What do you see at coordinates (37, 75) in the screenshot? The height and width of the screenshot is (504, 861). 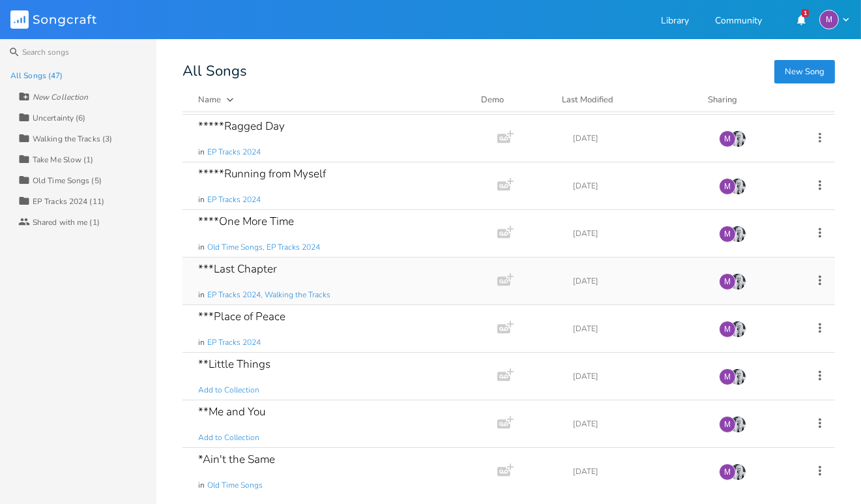 I see `div: All Songs (47)` at bounding box center [37, 75].